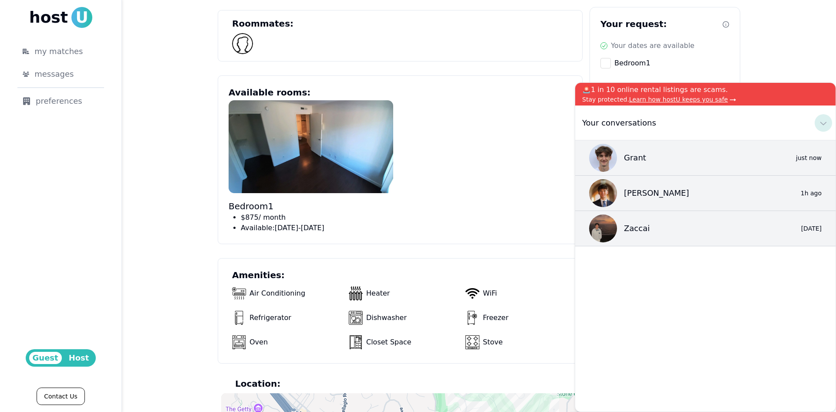 The image size is (836, 412). Describe the element at coordinates (706, 99) in the screenshot. I see `p: Stay protected.` at that location.